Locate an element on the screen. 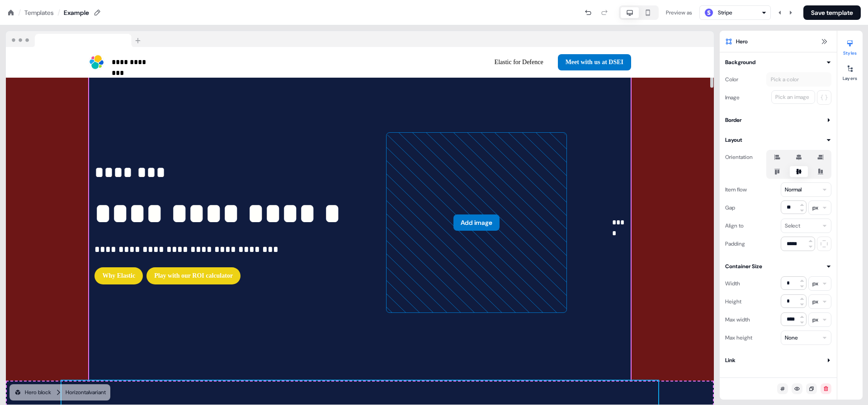  button: Border is located at coordinates (778, 120).